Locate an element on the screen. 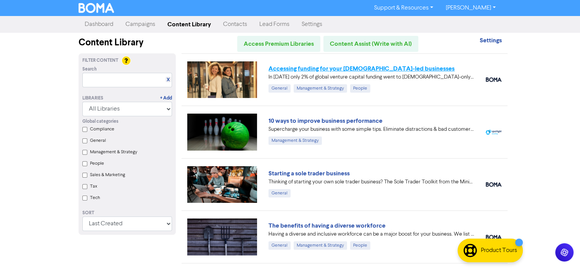 This screenshot has height=268, width=580. span: Search is located at coordinates (90, 69).